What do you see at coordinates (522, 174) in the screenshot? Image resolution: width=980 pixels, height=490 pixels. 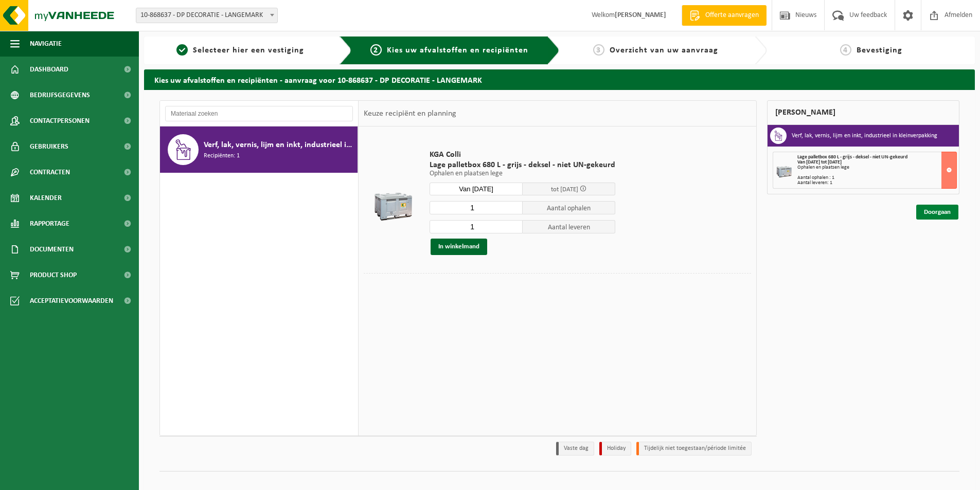 I see `p: Ophalen en plaatsen lege` at bounding box center [522, 174].